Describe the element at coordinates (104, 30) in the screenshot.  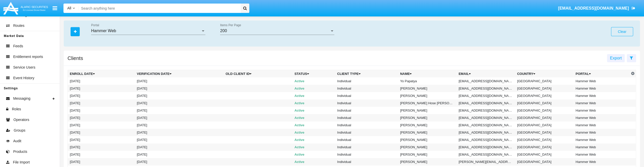
I see `span: Hammer Web` at that location.